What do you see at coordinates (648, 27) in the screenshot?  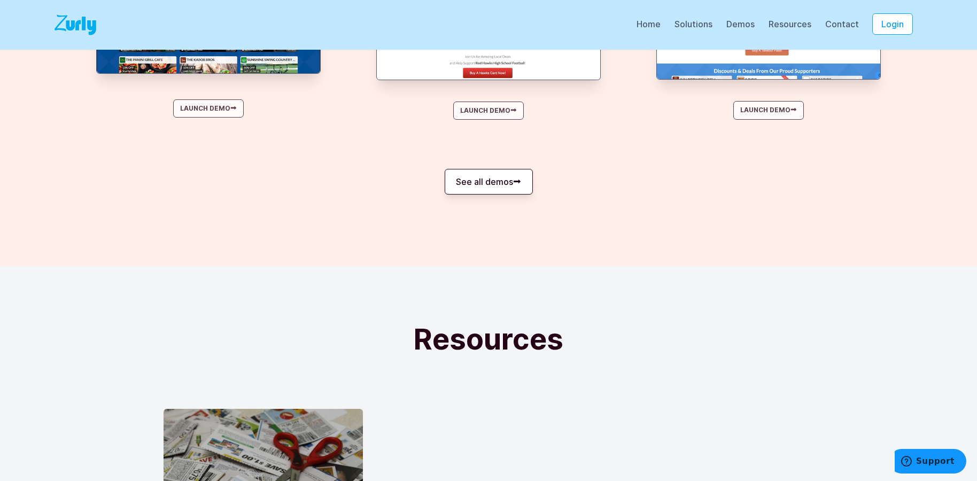 I see `a: Home` at bounding box center [648, 27].